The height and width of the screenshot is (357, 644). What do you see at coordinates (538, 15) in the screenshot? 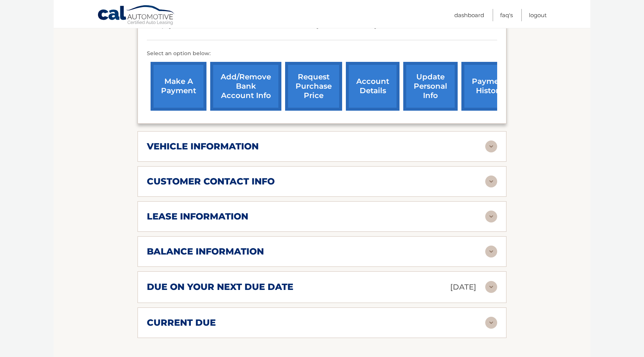
I see `a: Logout` at bounding box center [538, 15].